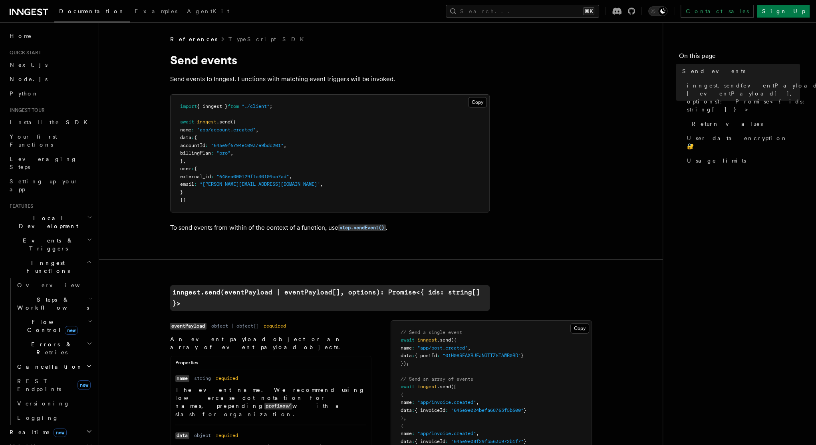 This screenshot has width=816, height=445. I want to click on span: Errors & Retries, so click(50, 348).